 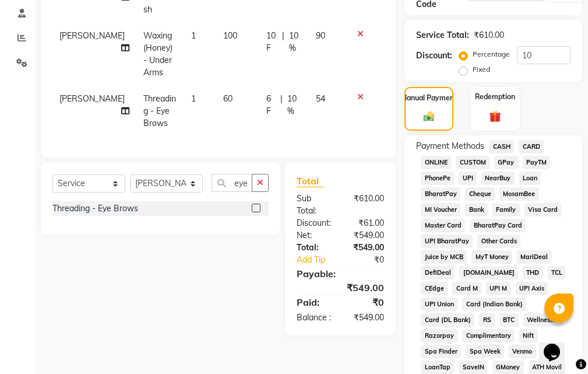 What do you see at coordinates (314, 205) in the screenshot?
I see `div: Sub Total:` at bounding box center [314, 205].